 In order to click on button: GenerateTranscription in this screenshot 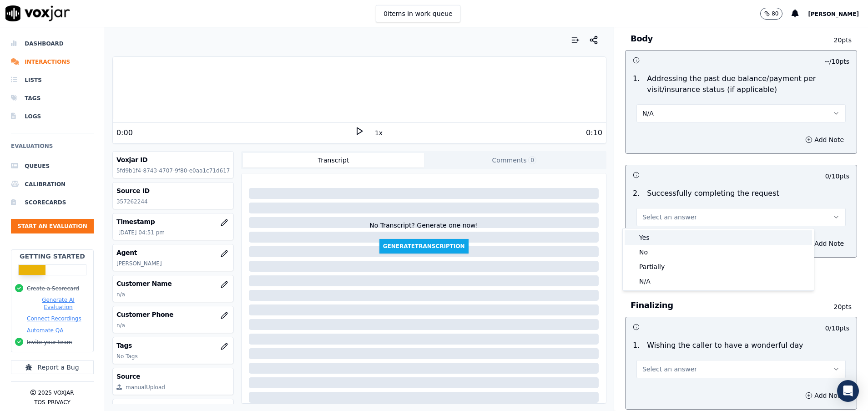, I will do `click(424, 246)`.